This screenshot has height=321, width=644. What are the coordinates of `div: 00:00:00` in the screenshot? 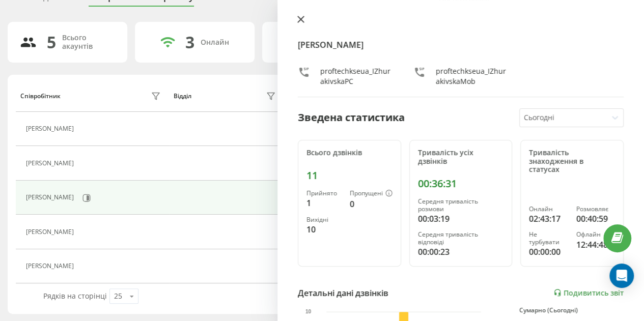 It's located at (548, 252).